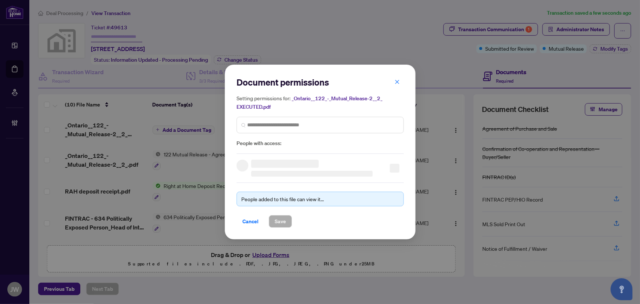 The image size is (640, 304). I want to click on h2: Document permissions, so click(320, 82).